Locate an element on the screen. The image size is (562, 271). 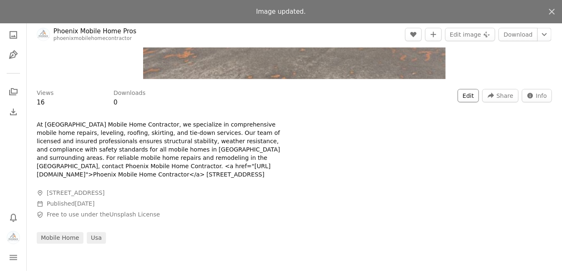
button: Notifications is located at coordinates (13, 218).